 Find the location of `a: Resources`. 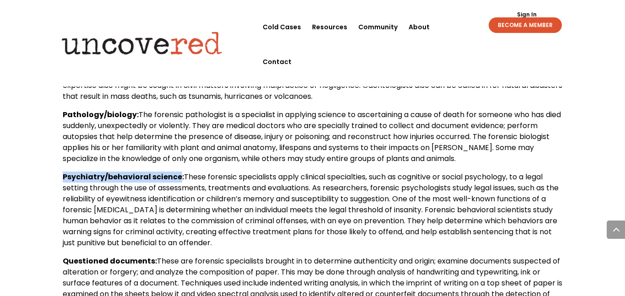

a: Resources is located at coordinates (329, 27).